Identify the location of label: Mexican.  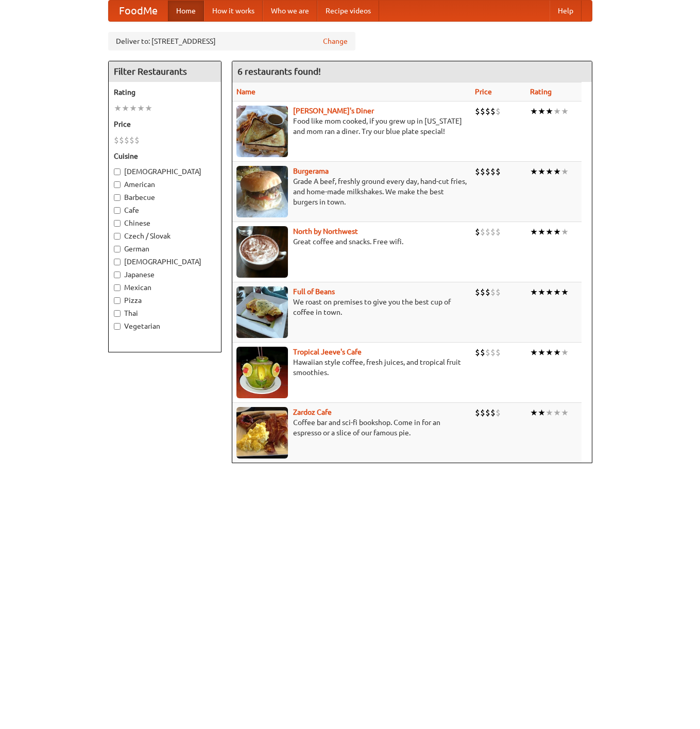
(165, 288).